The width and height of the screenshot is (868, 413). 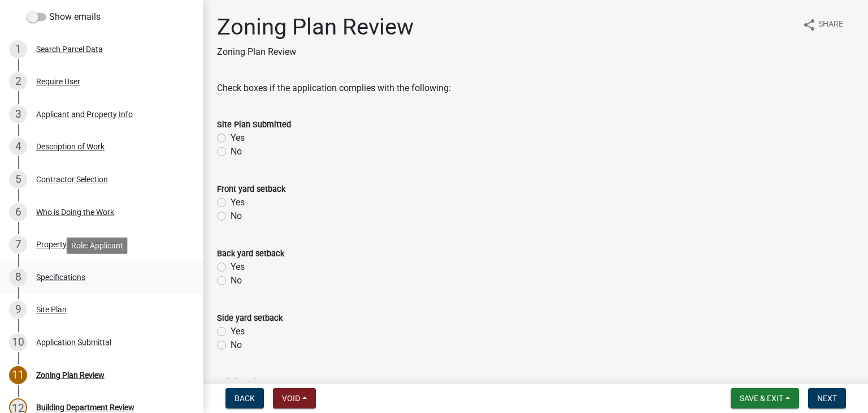 I want to click on div: 5, so click(x=18, y=179).